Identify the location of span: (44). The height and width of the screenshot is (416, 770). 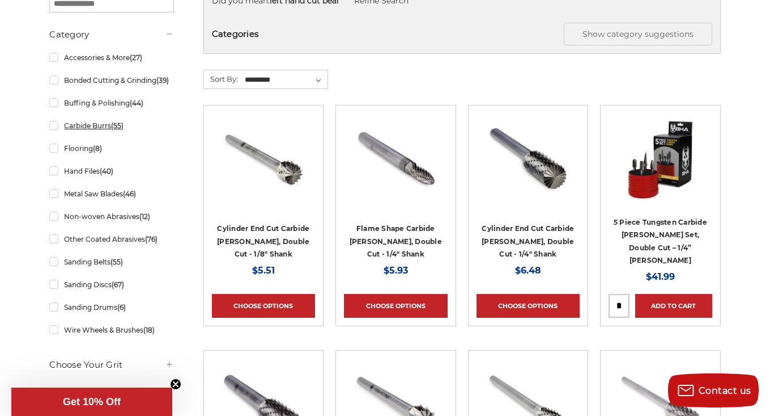
(137, 103).